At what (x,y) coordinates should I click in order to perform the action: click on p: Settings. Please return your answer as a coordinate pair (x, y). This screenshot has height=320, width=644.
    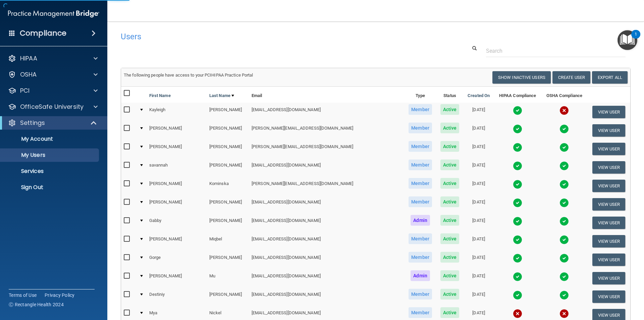
    Looking at the image, I should click on (32, 123).